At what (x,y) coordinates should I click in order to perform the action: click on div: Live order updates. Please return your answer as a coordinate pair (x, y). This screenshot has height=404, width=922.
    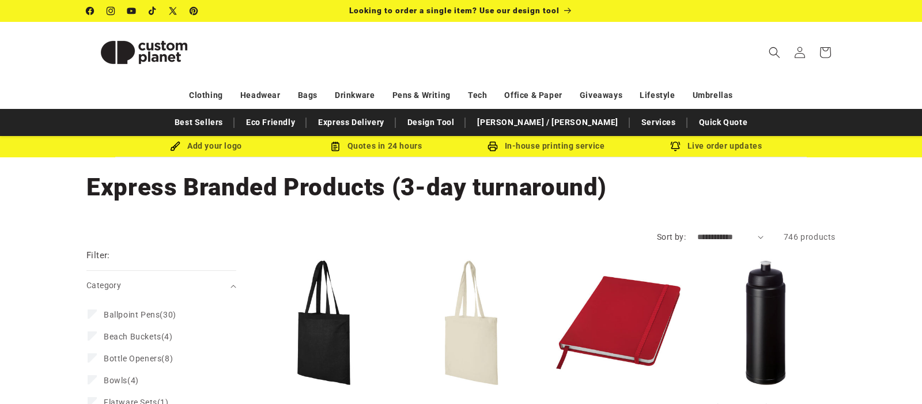
    Looking at the image, I should click on (716, 146).